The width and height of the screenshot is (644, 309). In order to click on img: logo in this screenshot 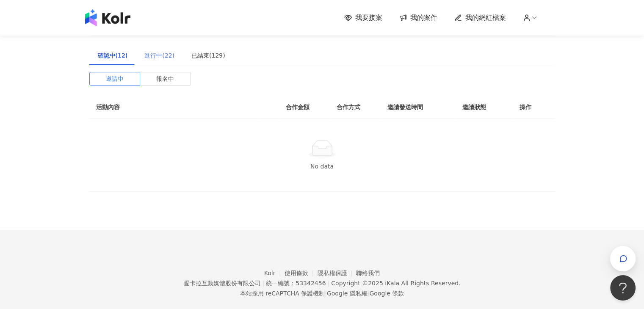, I will do `click(107, 18)`.